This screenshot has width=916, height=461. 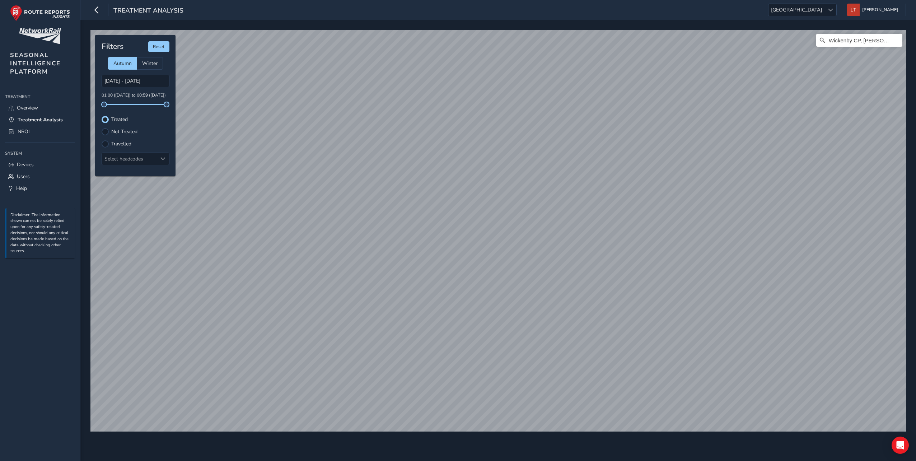 I want to click on span: SEASONAL INTELLIGENCE PLATFORM, so click(x=35, y=63).